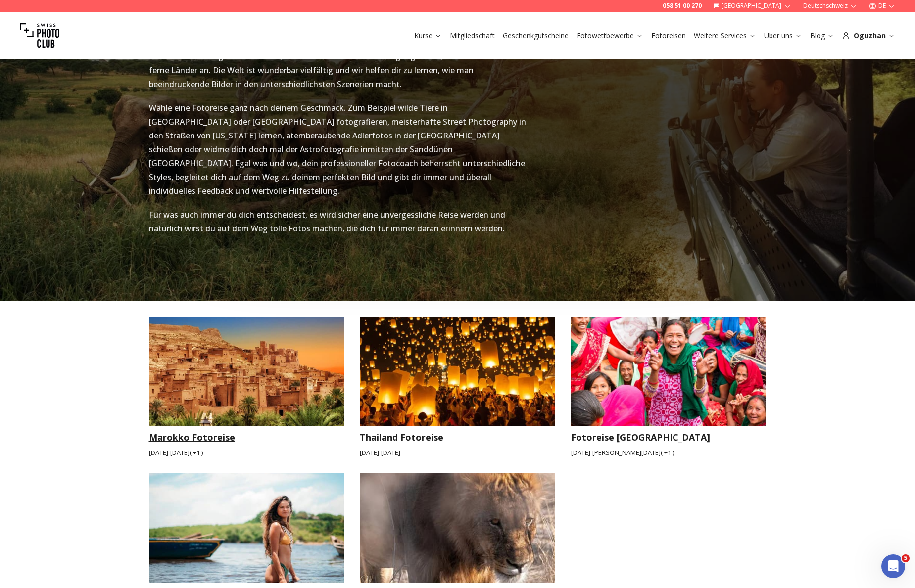  Describe the element at coordinates (905, 559) in the screenshot. I see `span: 5` at that location.